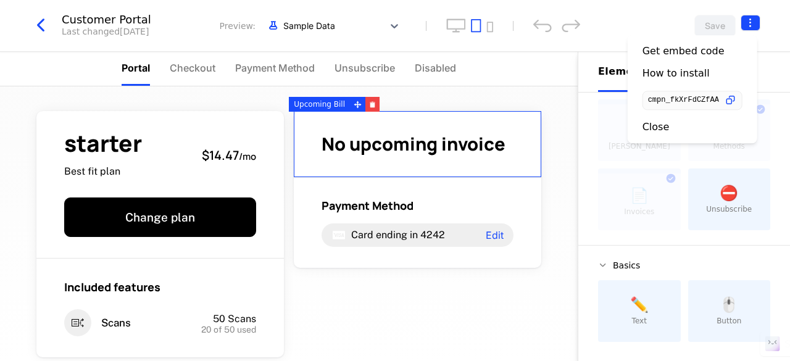 The height and width of the screenshot is (361, 790). I want to click on div: Select action, so click(692, 89).